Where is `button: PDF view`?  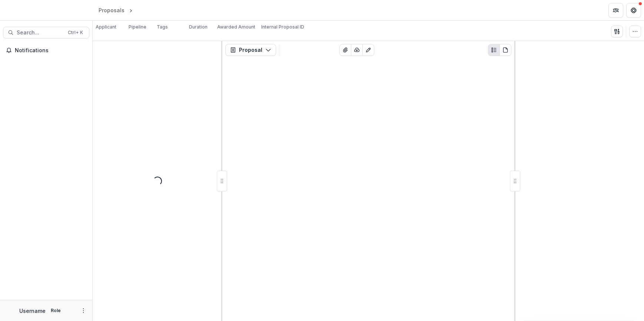 button: PDF view is located at coordinates (505, 50).